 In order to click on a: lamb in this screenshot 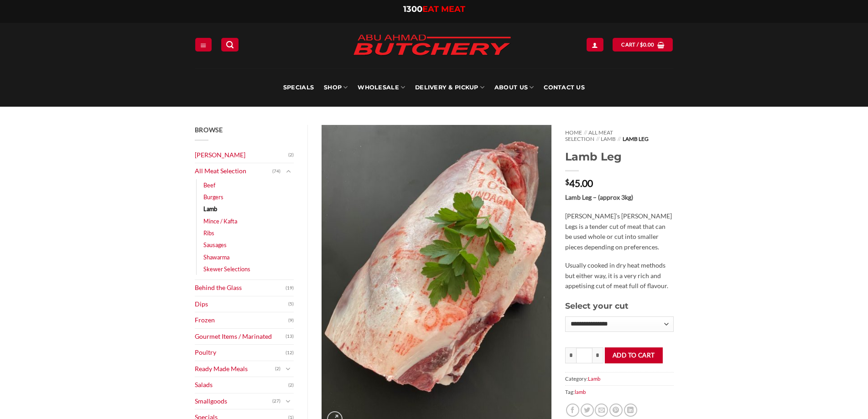, I will do `click(580, 392)`.